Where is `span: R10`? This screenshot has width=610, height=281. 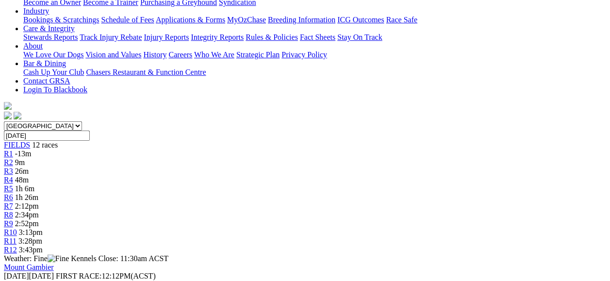
span: R10 is located at coordinates (10, 232).